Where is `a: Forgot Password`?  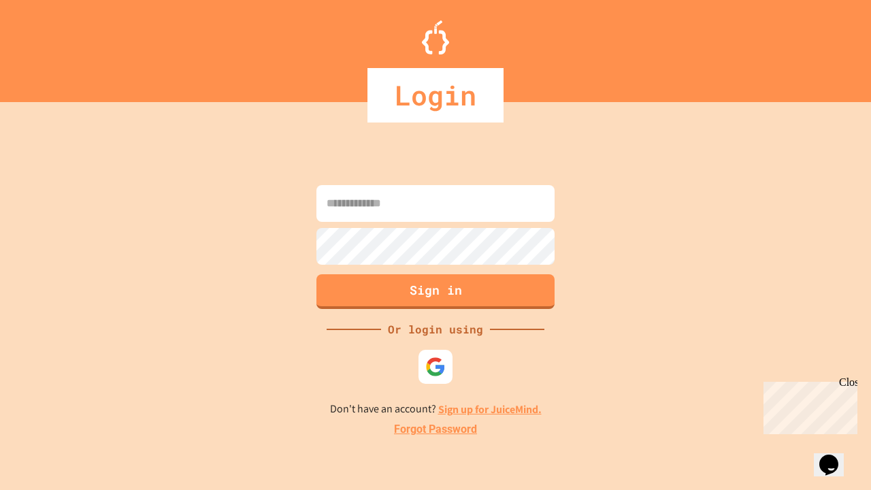
a: Forgot Password is located at coordinates (435, 429).